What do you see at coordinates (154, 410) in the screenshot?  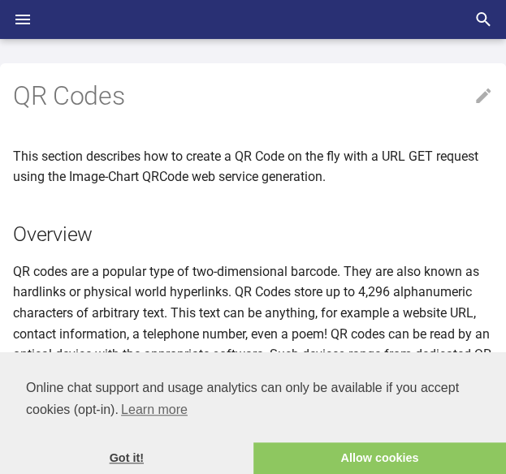 I see `a: learn more about cookies` at bounding box center [154, 410].